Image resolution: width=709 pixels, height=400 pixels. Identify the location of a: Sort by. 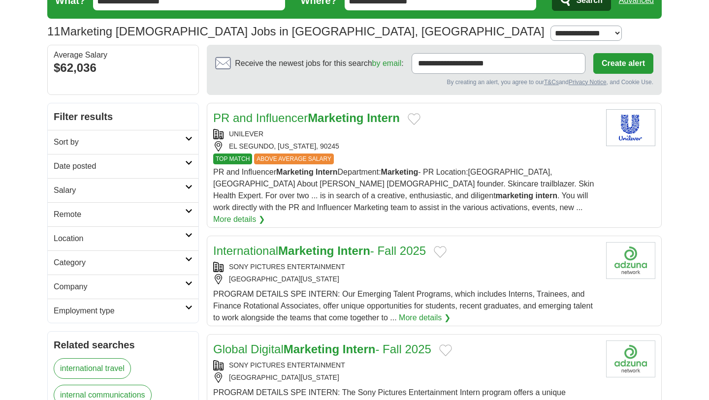
(123, 142).